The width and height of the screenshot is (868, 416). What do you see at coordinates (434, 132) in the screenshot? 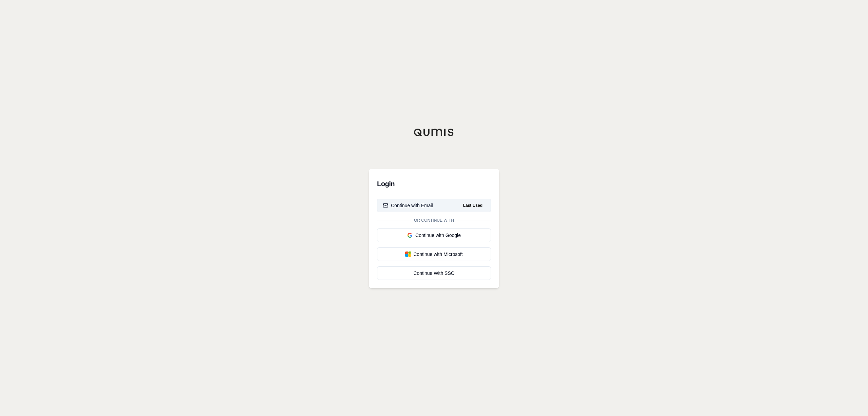
I see `img: Qumis` at bounding box center [434, 132].